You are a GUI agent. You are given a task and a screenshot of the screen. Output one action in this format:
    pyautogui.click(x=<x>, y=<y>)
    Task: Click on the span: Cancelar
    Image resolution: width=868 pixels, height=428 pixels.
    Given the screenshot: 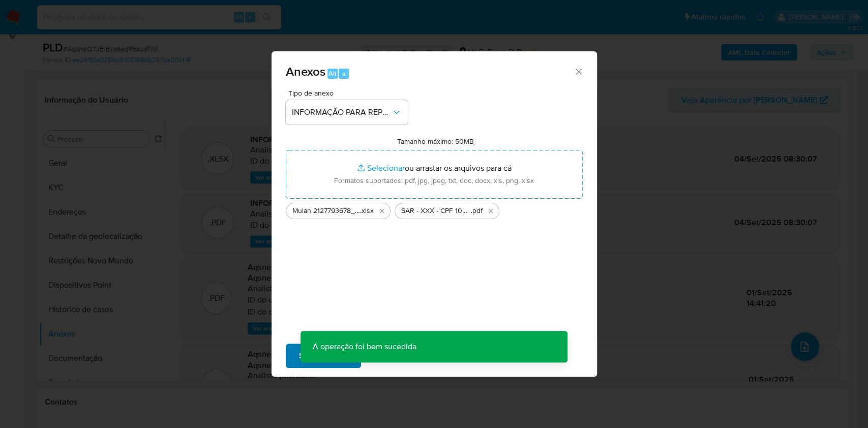 What is the action you would take?
    pyautogui.click(x=394, y=356)
    